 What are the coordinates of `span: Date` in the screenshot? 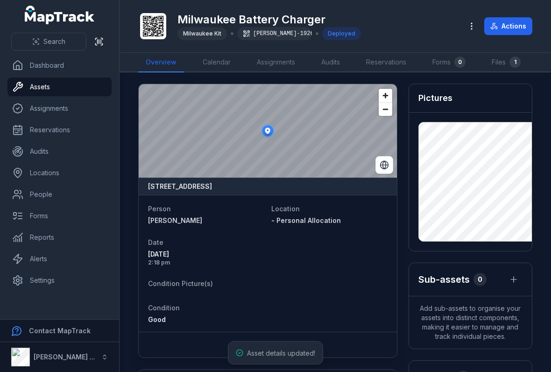 It's located at (156, 242).